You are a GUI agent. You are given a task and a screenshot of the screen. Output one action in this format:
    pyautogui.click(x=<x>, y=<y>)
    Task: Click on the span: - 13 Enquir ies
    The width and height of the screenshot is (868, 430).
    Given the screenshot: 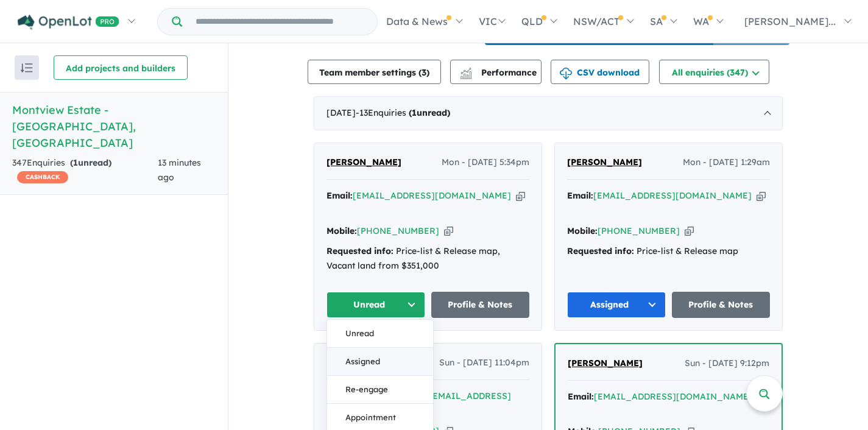 What is the action you would take?
    pyautogui.click(x=403, y=113)
    